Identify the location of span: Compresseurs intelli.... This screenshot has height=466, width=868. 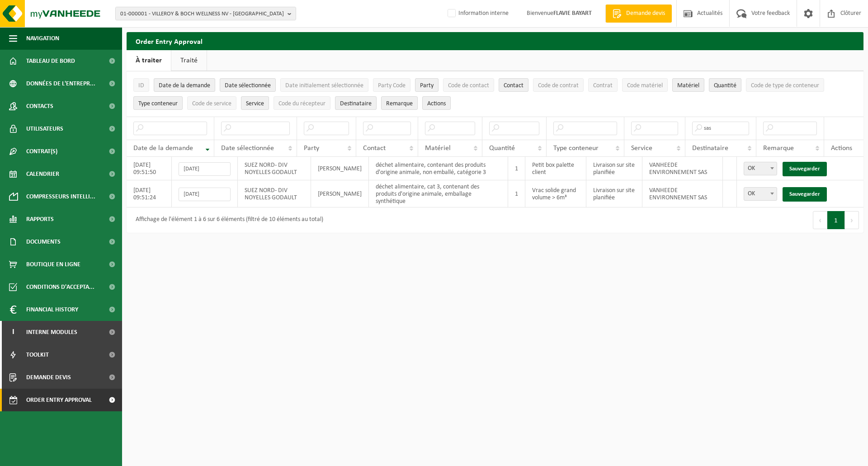
(61, 197).